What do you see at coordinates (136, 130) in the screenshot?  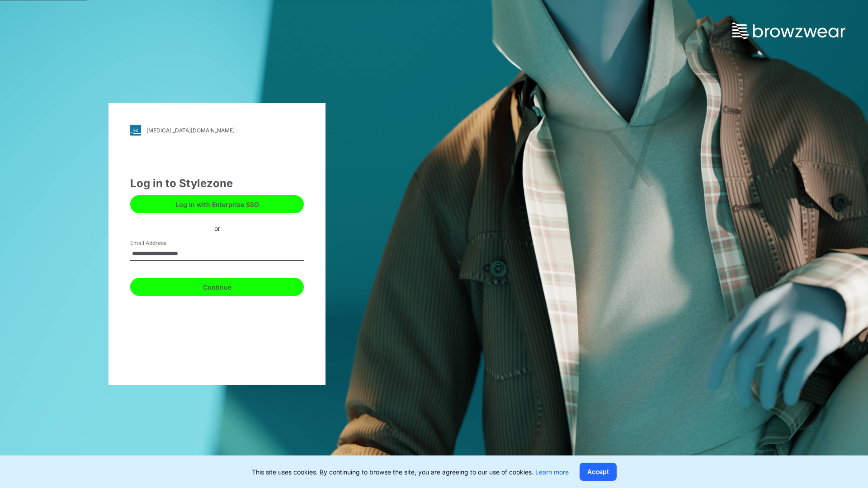 I see `img: svg+xml;base64,PHN2ZyB3aWR0aD0iMjgiIGhlaWdodD0iMjgiIHZpZXdCb3g9IjAgMCAyOCAyOCIgZmlsbD0ibm9uZSIgeG...` at bounding box center [136, 130].